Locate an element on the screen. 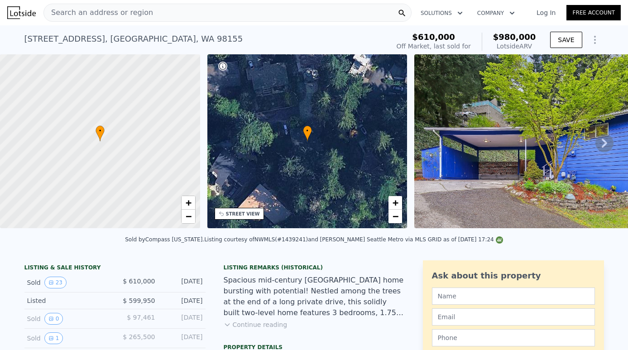 This screenshot has height=350, width=628. span: Search an address or region is located at coordinates (98, 13).